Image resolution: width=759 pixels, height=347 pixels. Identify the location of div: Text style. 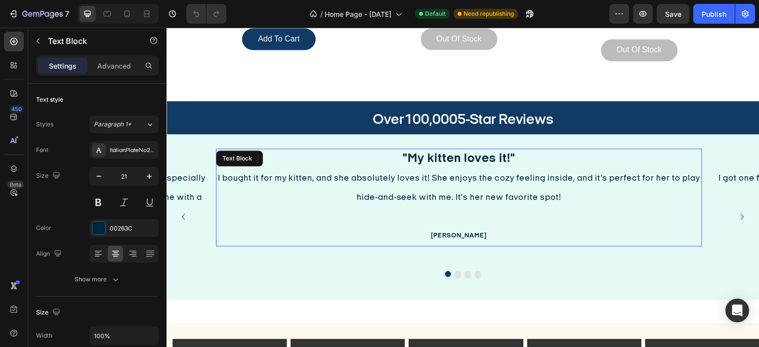
(49, 100).